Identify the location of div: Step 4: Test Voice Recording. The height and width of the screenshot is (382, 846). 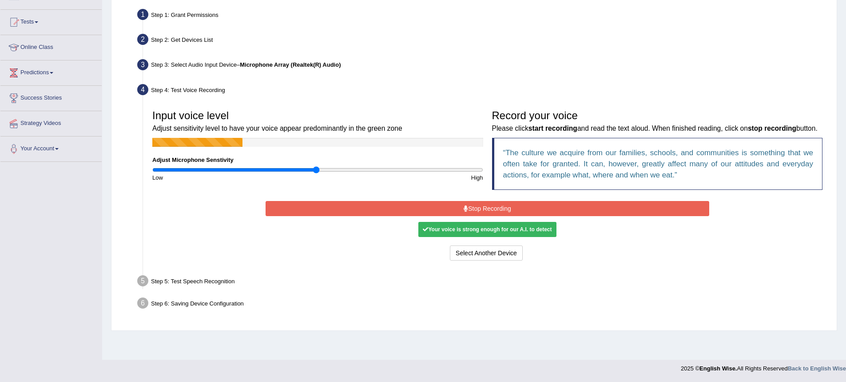
(483, 91).